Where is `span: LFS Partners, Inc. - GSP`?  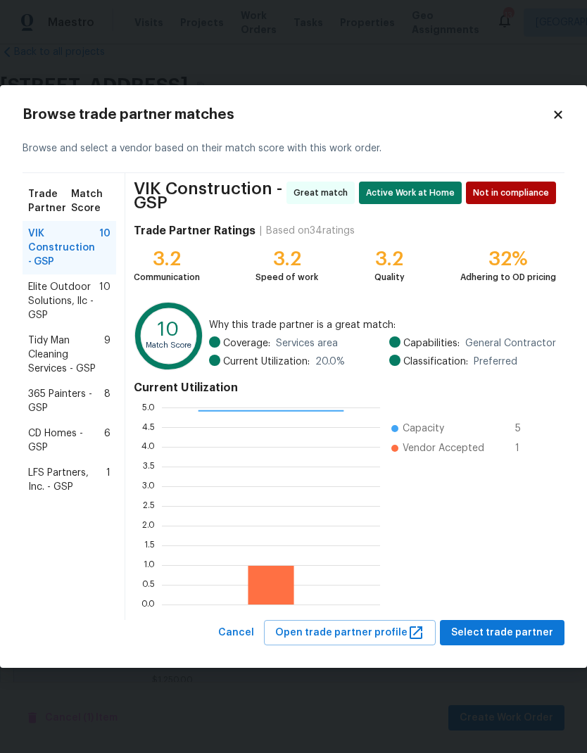
span: LFS Partners, Inc. - GSP is located at coordinates (67, 480).